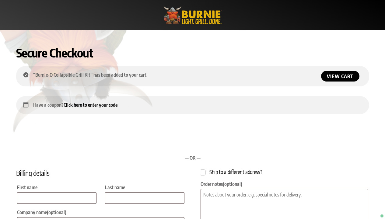  Describe the element at coordinates (57, 188) in the screenshot. I see `label: First name` at that location.